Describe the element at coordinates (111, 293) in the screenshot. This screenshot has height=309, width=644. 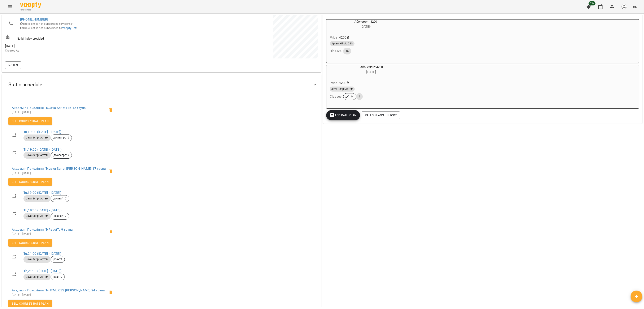
I see `span: Delete the client from the group хтмлА24 of the course HTML CSS Артем 24 група?` at that location.